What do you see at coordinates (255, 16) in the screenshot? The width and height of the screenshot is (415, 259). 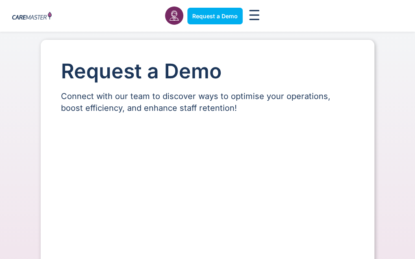 I see `div: Menu Toggle` at bounding box center [255, 16].